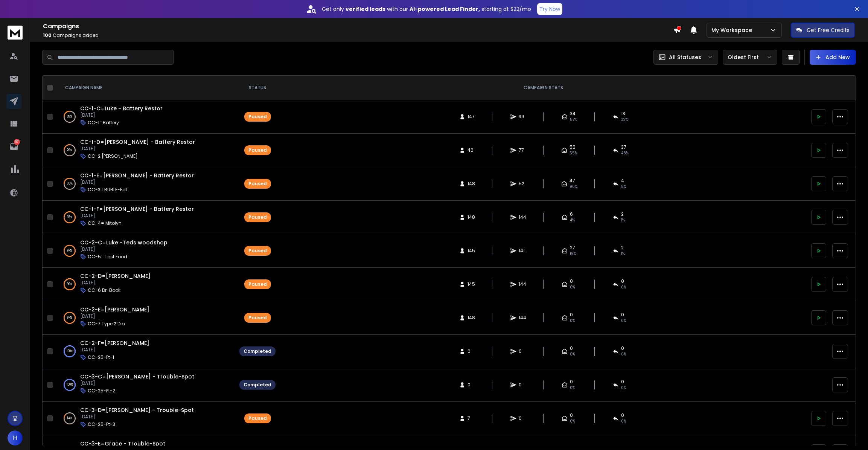 The image size is (868, 450). What do you see at coordinates (366, 9) in the screenshot?
I see `strong: verified leads` at bounding box center [366, 9].